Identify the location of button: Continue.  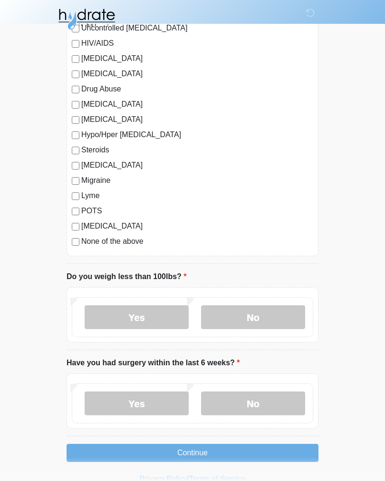
(193, 453).